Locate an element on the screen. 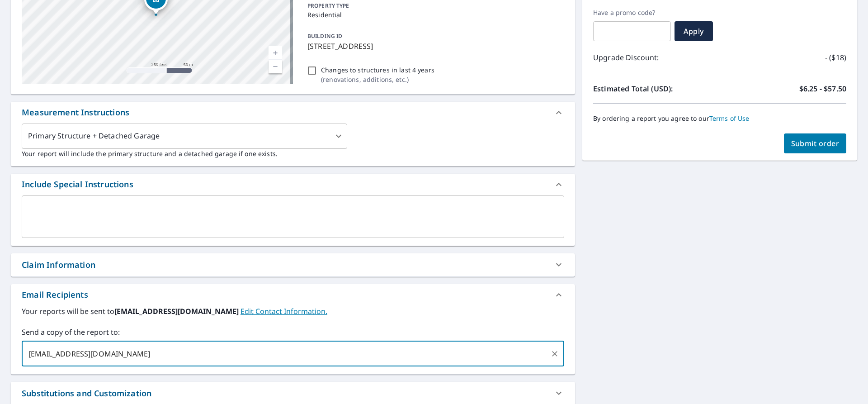 This screenshot has height=404, width=868. a: EditContactInfo is located at coordinates (284, 311).